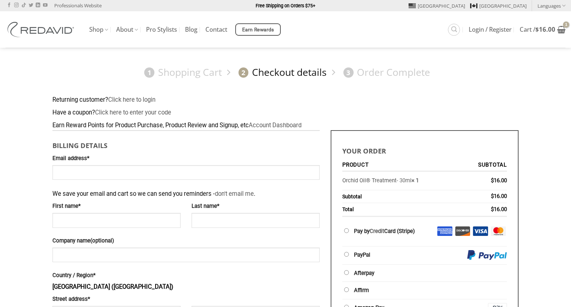  I want to click on label: Pay by Card (Stripe), so click(385, 231).